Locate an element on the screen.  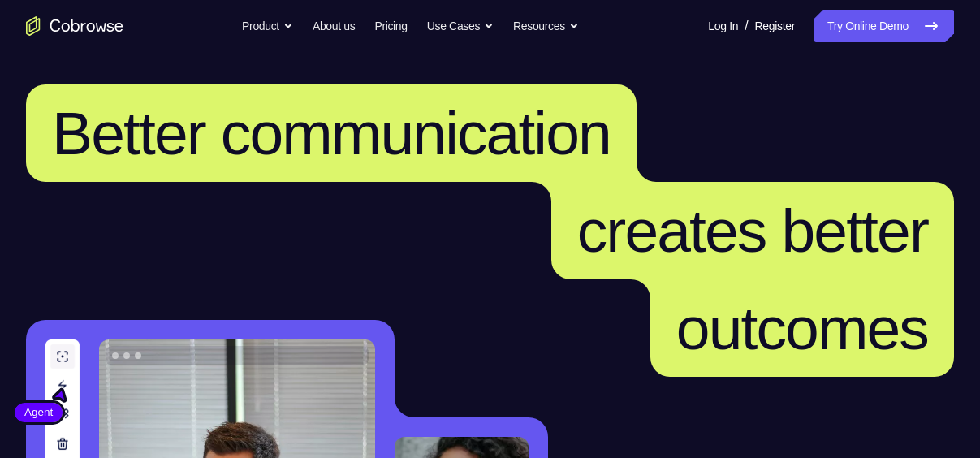
a: Log In is located at coordinates (723, 26).